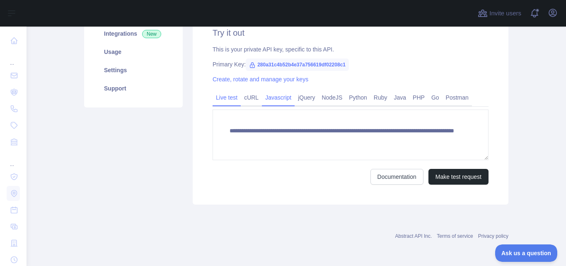  I want to click on a: Terms of service, so click(454, 236).